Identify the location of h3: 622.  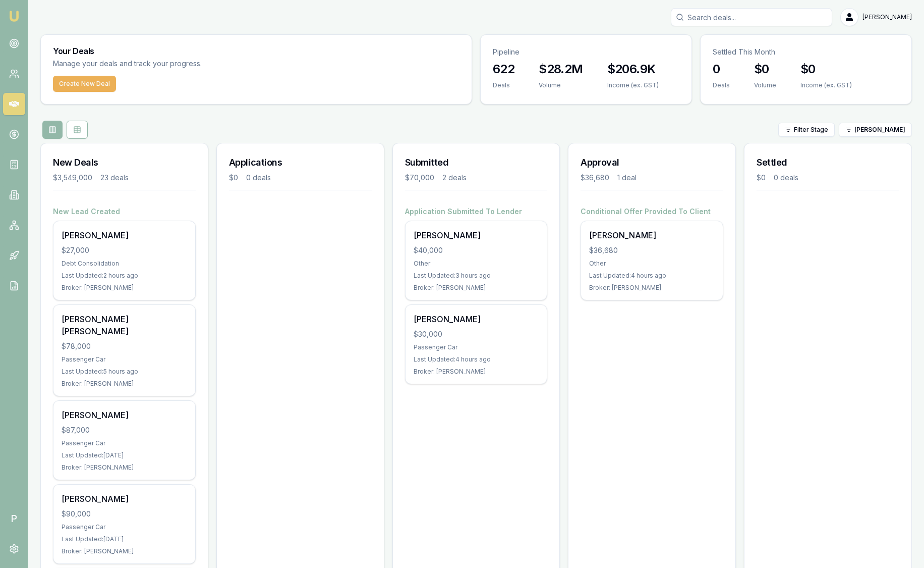
(503, 69).